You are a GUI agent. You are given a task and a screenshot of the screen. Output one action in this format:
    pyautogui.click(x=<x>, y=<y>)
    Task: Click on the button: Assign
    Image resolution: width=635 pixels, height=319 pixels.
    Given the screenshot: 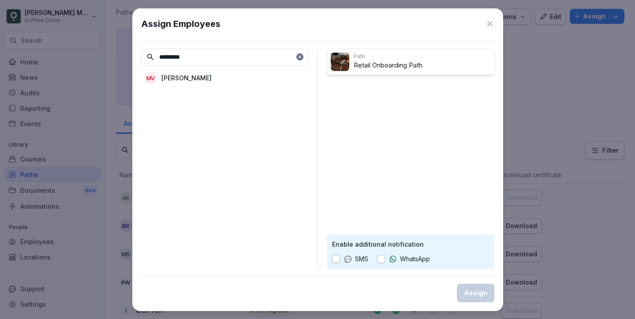 What is the action you would take?
    pyautogui.click(x=475, y=293)
    